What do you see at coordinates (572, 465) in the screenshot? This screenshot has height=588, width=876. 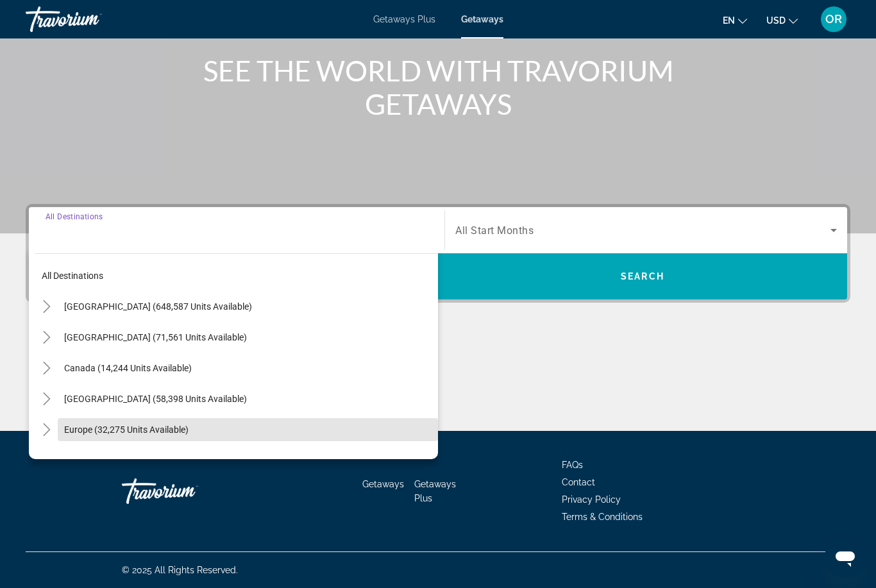 I see `span: FAQs` at bounding box center [572, 465].